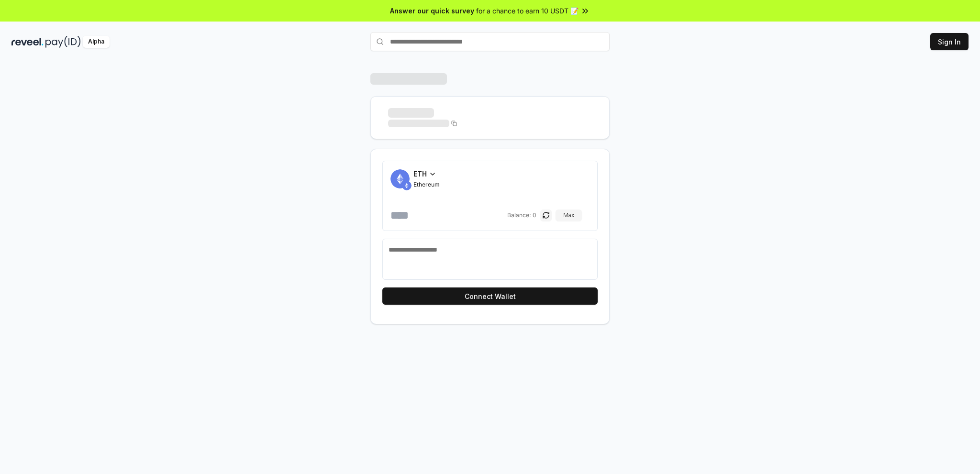 The image size is (980, 474). I want to click on button: Connect Wallet, so click(490, 296).